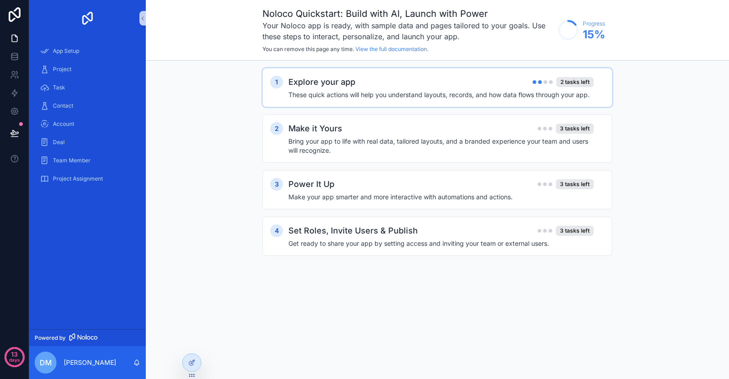 The height and width of the screenshot is (379, 729). Describe the element at coordinates (87, 118) in the screenshot. I see `div: scrollable content` at that location.